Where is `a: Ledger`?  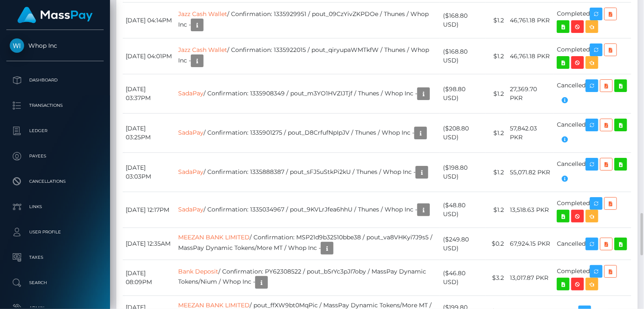
a: Ledger is located at coordinates (55, 131).